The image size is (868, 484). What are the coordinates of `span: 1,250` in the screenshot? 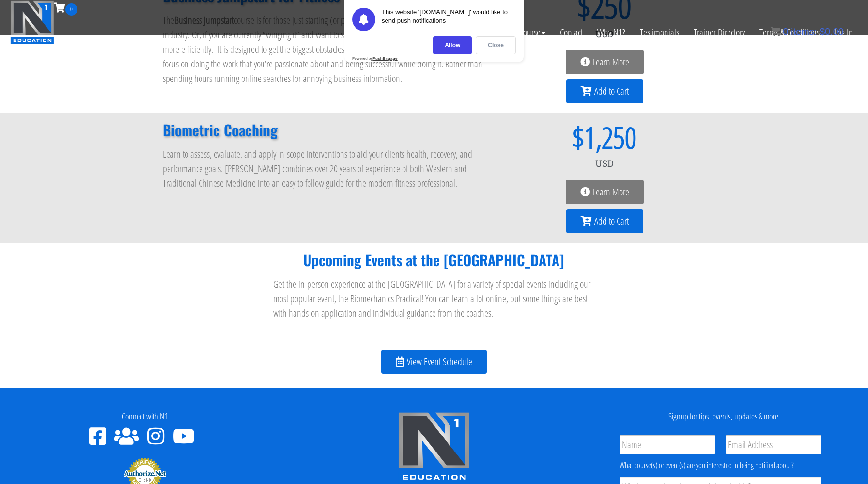 It's located at (610, 137).